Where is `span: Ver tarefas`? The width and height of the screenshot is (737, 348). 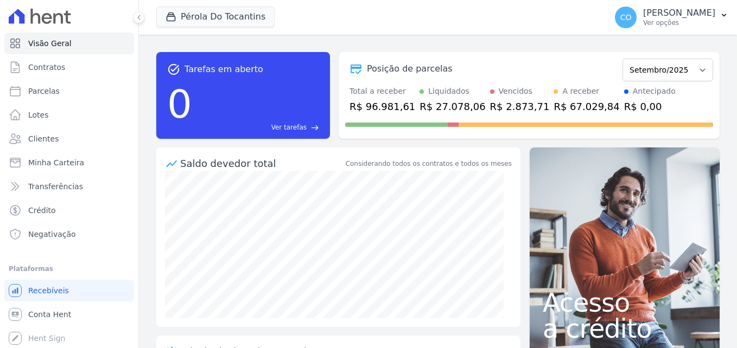 span: Ver tarefas is located at coordinates (289, 127).